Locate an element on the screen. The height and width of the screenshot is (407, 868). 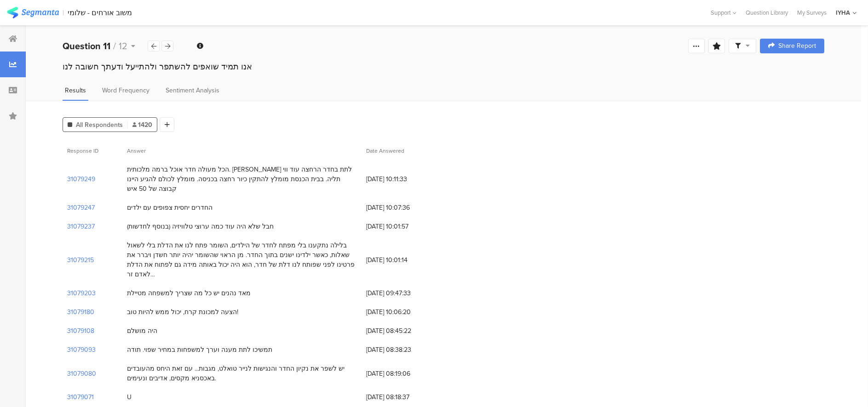
span: Date Answered is located at coordinates (385, 151).